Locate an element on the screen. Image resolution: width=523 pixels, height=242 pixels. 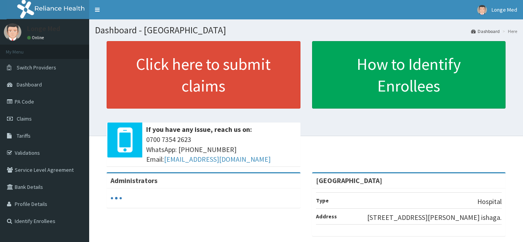
svg: audio-loading is located at coordinates (116, 198).